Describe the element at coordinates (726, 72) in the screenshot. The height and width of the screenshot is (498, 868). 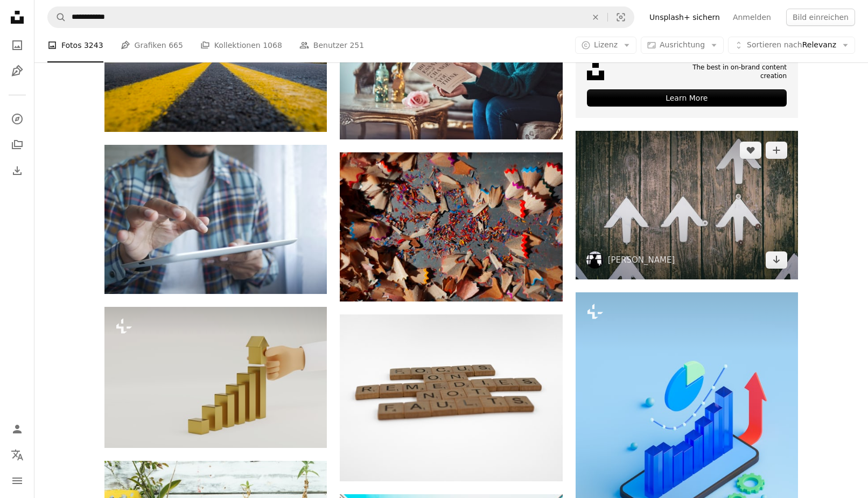
I see `span: The best in on-brand content creation` at that location.